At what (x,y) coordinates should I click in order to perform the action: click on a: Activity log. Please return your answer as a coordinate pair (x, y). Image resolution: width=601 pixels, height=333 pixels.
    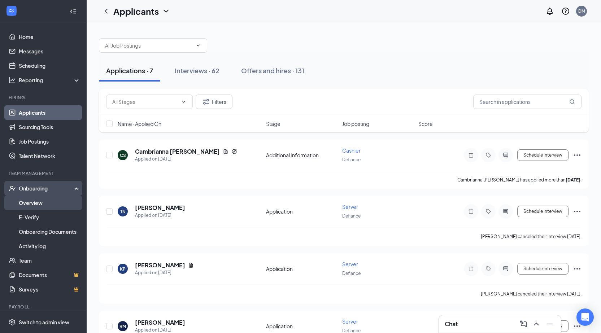
    Looking at the image, I should click on (49, 246).